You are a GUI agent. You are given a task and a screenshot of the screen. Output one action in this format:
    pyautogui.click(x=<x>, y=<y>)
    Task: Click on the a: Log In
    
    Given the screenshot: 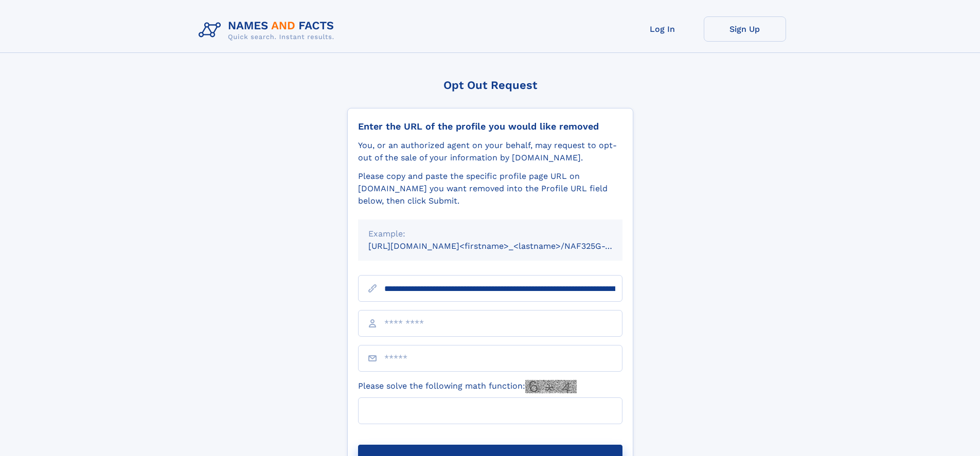 What is the action you would take?
    pyautogui.click(x=662, y=29)
    